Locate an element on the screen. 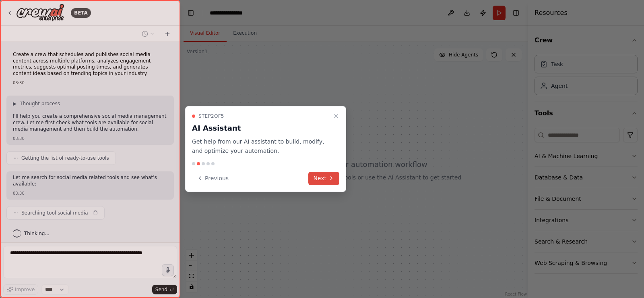  button: Hide left sidebar is located at coordinates (191, 13).